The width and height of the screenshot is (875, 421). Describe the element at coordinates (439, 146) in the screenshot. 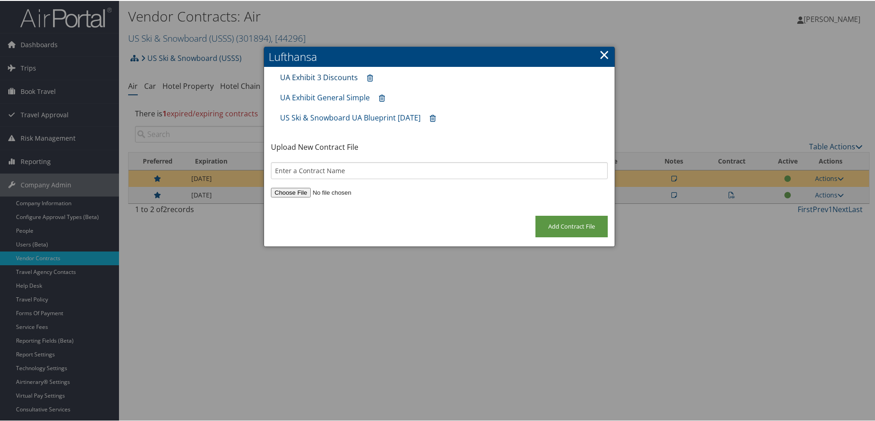

I see `p: Upload New Contract File` at that location.